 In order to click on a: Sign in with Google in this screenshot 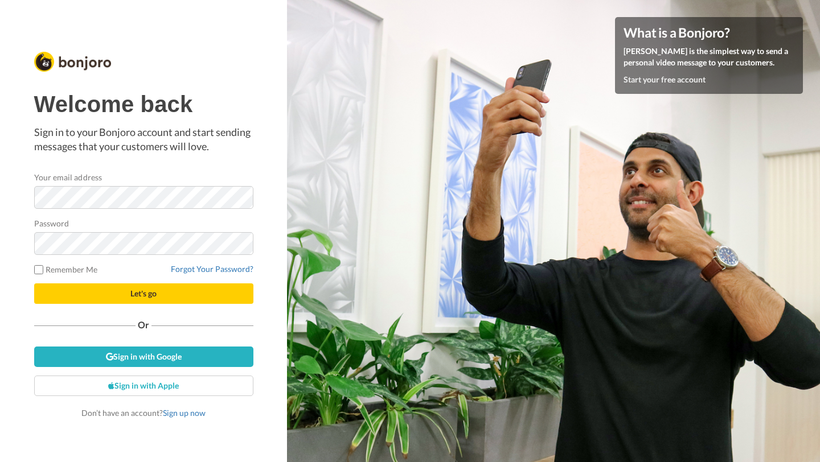, I will do `click(143, 357)`.